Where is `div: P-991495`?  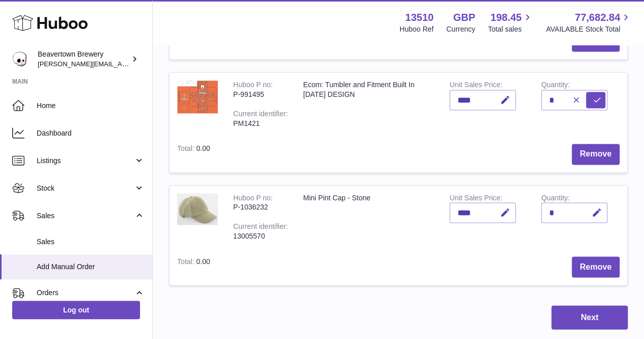 div: P-991495 is located at coordinates (260, 94).